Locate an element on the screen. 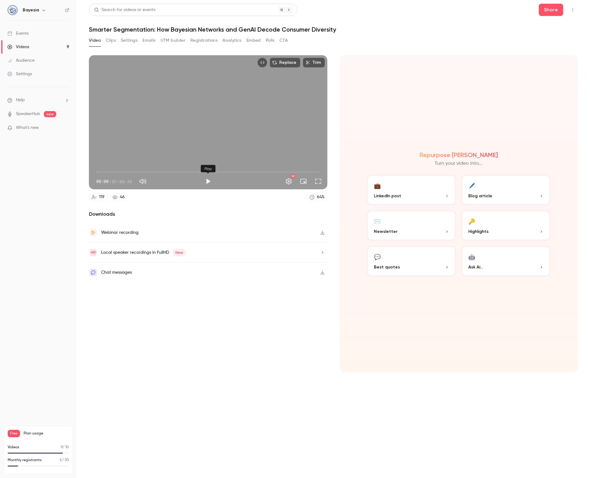 This screenshot has width=590, height=478. p: / 30 is located at coordinates (64, 460).